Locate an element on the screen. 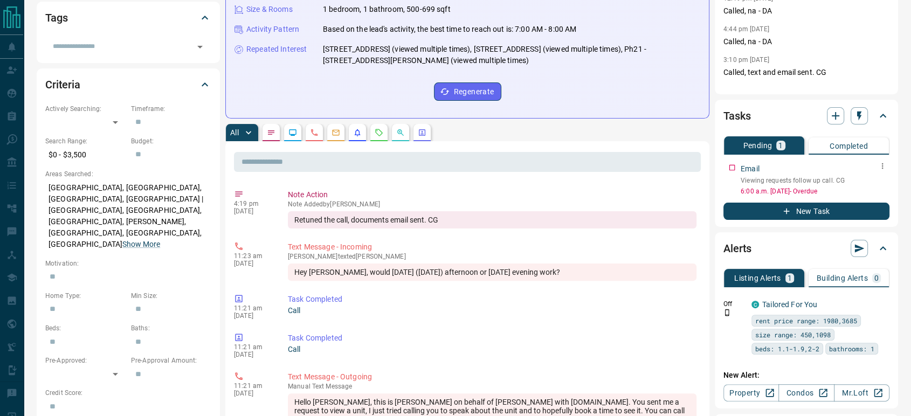 This screenshot has width=911, height=416. button: Show More is located at coordinates (141, 244).